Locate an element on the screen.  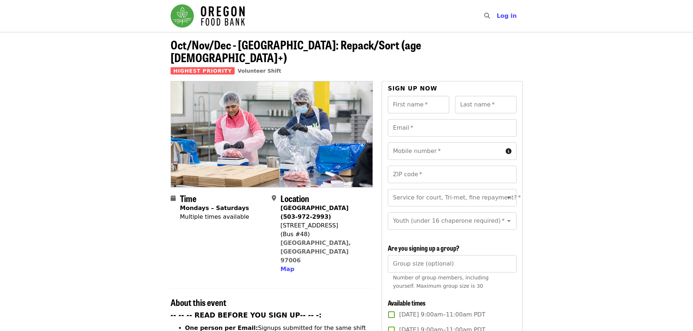
i: search icon is located at coordinates (487, 16).